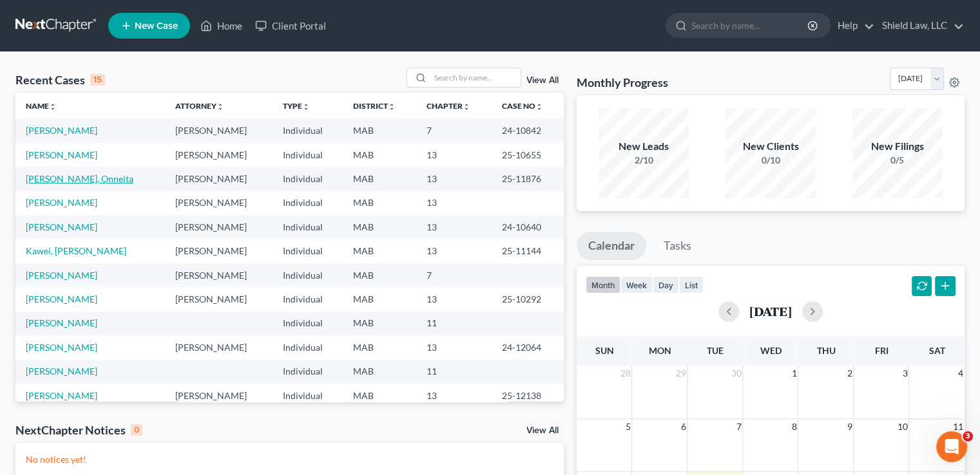 This screenshot has width=980, height=475. What do you see at coordinates (659, 350) in the screenshot?
I see `span: Mon` at bounding box center [659, 350].